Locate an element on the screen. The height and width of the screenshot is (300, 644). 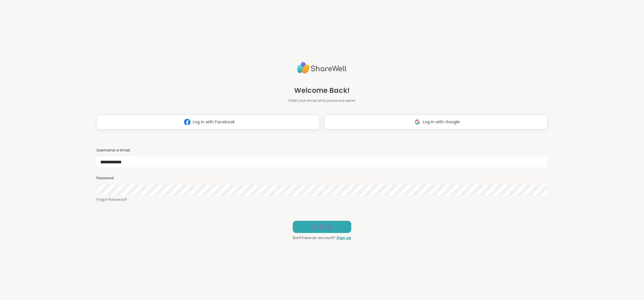
span: Enter your email and password below is located at coordinates (322, 100).